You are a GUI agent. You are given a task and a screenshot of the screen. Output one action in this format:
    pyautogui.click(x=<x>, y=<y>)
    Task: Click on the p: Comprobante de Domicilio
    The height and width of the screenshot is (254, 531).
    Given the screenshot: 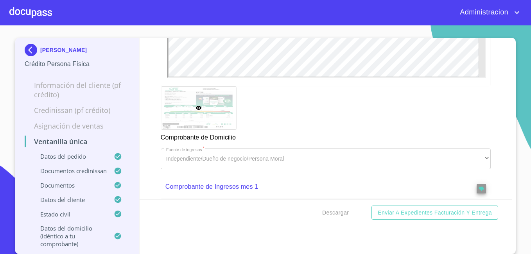 What is the action you would take?
    pyautogui.click(x=198, y=136)
    